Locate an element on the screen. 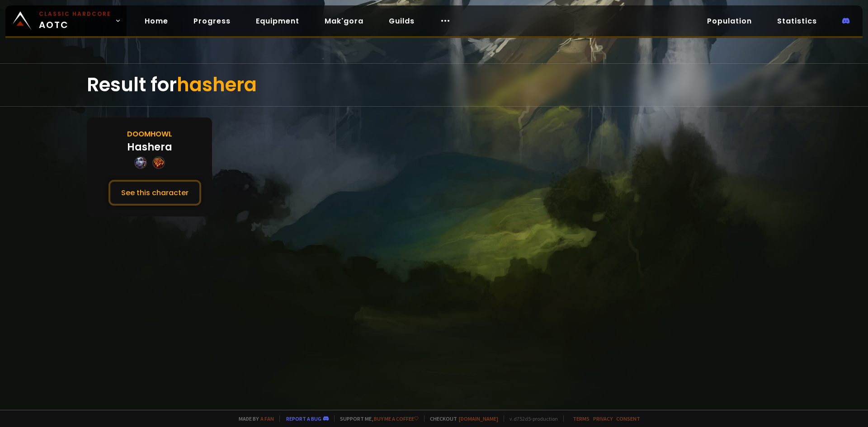 Image resolution: width=868 pixels, height=427 pixels. a: Population is located at coordinates (729, 21).